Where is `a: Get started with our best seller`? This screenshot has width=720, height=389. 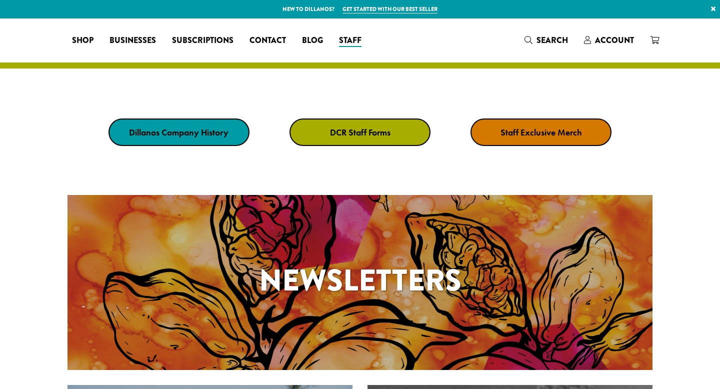 a: Get started with our best seller is located at coordinates (390, 9).